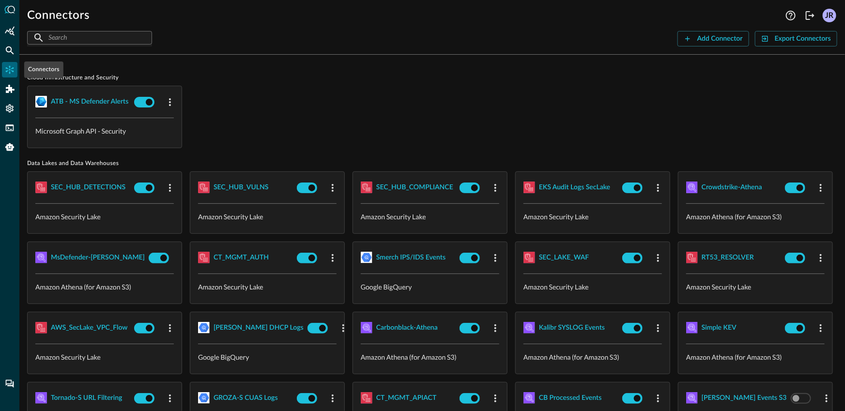 This screenshot has width=845, height=411. Describe the element at coordinates (88, 187) in the screenshot. I see `button: SEC_HUB_DETECTIONS` at that location.